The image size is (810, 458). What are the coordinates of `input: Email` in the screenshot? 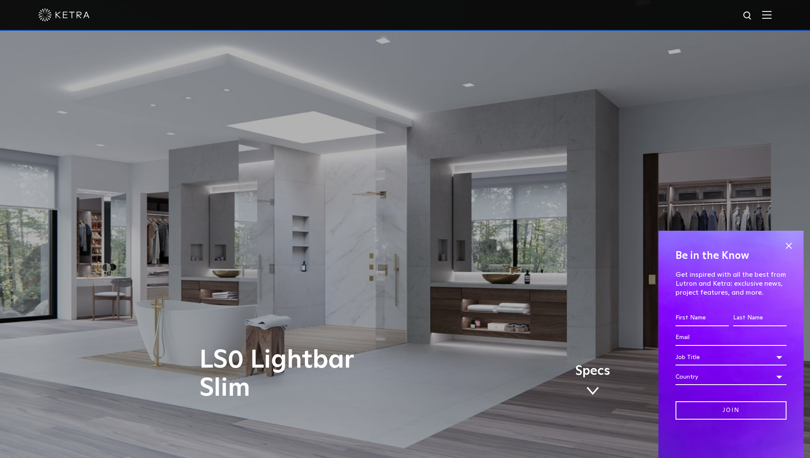 It's located at (731, 338).